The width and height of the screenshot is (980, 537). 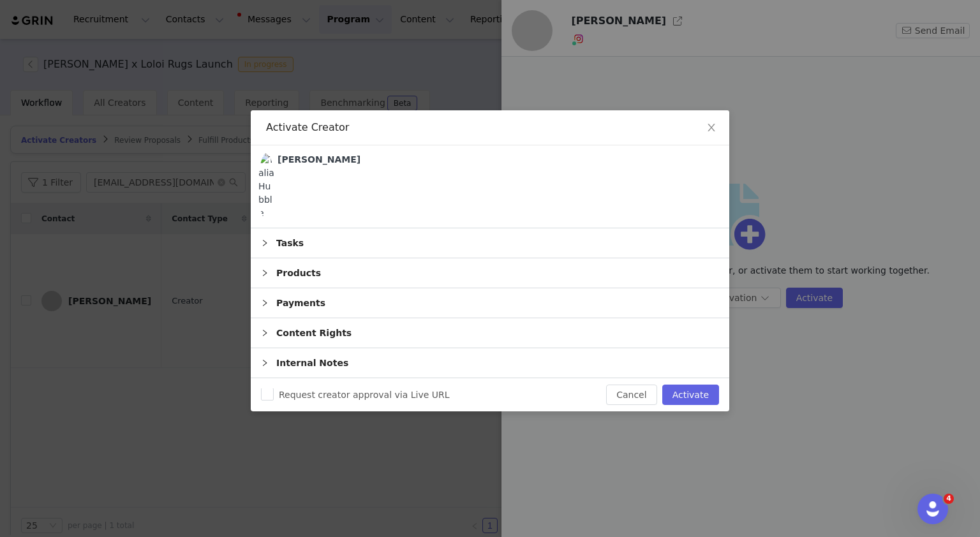 What do you see at coordinates (711, 128) in the screenshot?
I see `i: icon: close` at bounding box center [711, 128].